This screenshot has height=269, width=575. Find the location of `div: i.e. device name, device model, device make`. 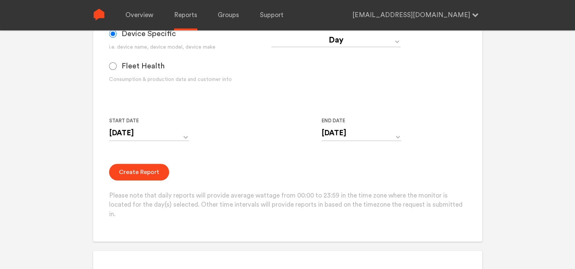

div: i.e. device name, device model, device make is located at coordinates (190, 47).